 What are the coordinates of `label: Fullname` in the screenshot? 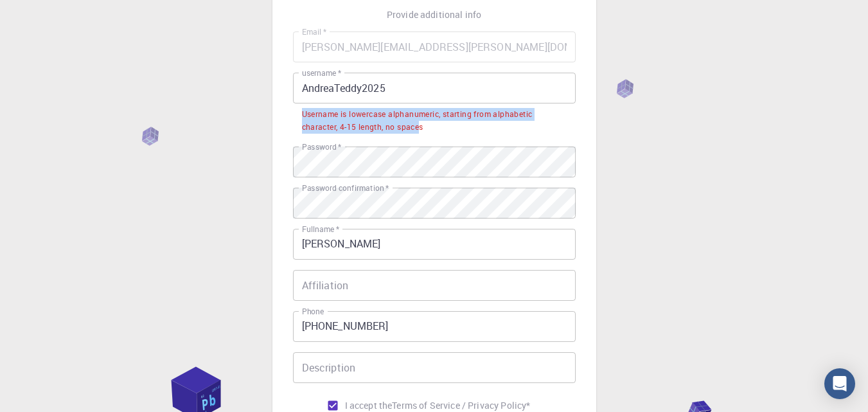 It's located at (321, 229).